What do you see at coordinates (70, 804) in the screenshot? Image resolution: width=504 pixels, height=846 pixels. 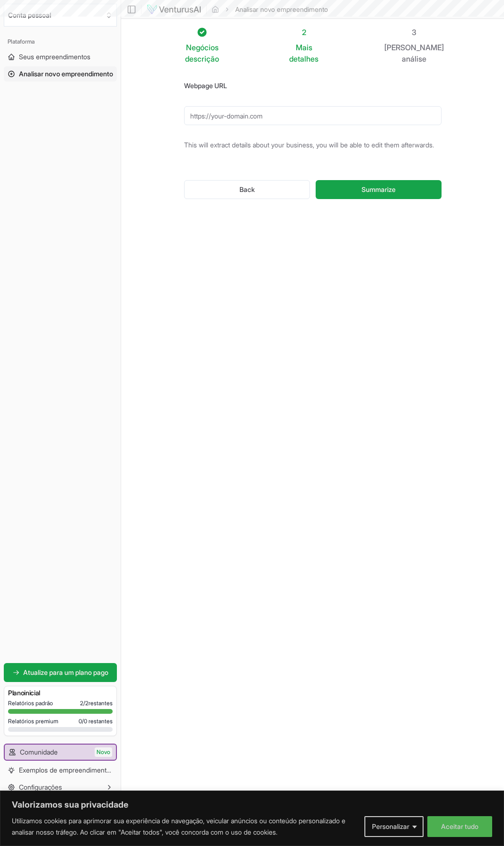 I see `font: Valorizamos sua privacidade` at bounding box center [70, 804].